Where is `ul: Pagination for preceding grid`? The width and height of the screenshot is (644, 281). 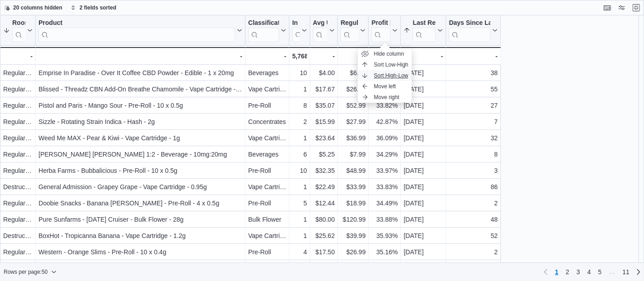
ul: Pagination for preceding grid is located at coordinates (592, 272).